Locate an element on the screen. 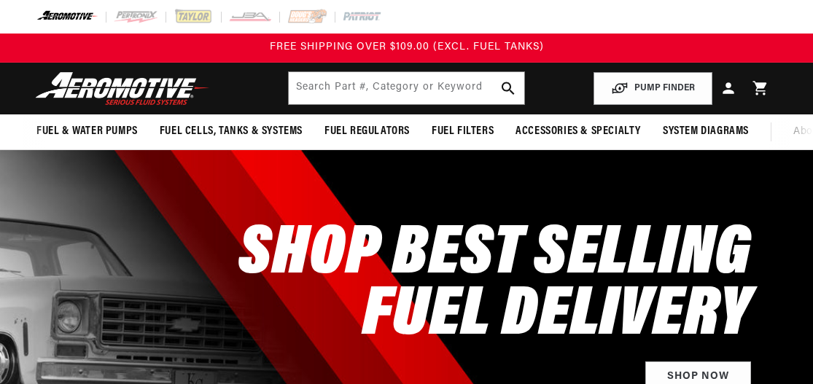 Image resolution: width=813 pixels, height=384 pixels. h2: SHOP BEST SELLING FUEL DELIVERY is located at coordinates (494, 286).